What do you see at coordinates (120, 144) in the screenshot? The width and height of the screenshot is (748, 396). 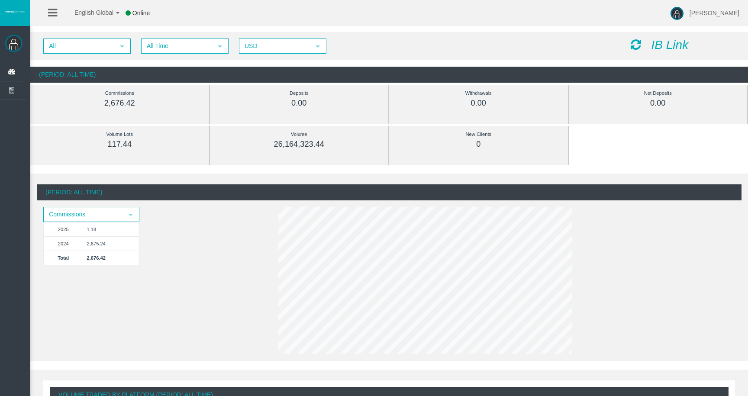 I see `div: 117.44` at bounding box center [120, 144].